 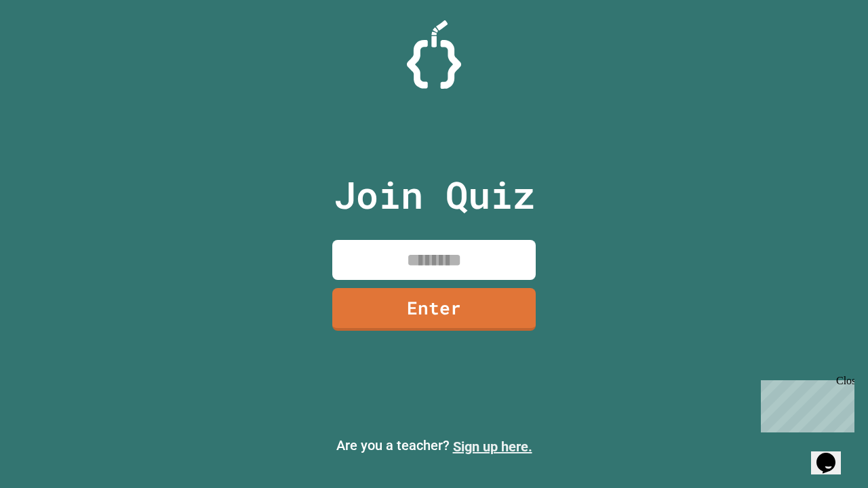 I want to click on div: Chat with us now!Close, so click(x=50, y=46).